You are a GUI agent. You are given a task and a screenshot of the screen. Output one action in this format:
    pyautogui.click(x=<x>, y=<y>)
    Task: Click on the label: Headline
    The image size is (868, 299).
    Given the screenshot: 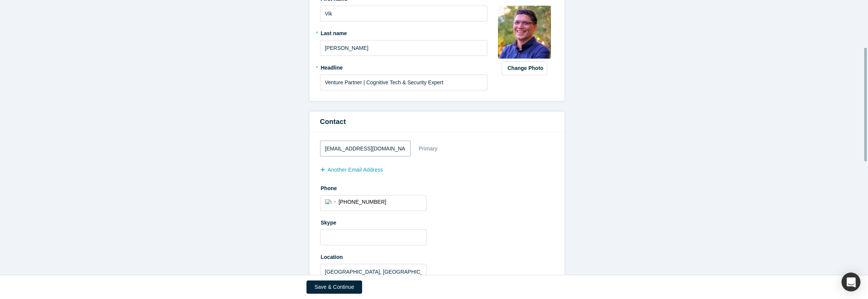 What is the action you would take?
    pyautogui.click(x=404, y=66)
    